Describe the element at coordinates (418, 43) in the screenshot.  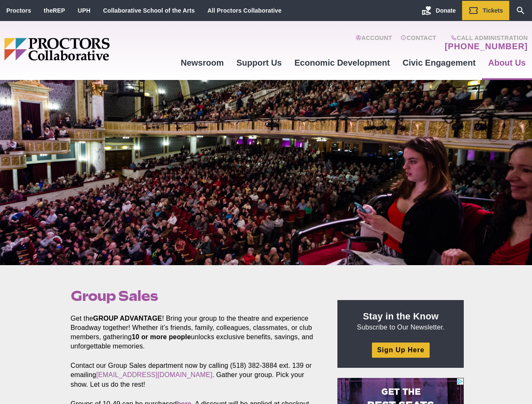
I see `a: Contact` at that location.